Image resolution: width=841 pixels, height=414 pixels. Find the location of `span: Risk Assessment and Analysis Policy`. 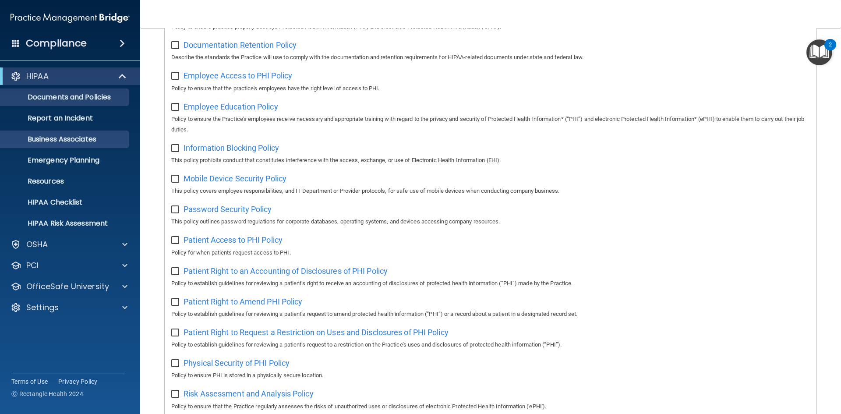

span: Risk Assessment and Analysis Policy is located at coordinates (248, 393).